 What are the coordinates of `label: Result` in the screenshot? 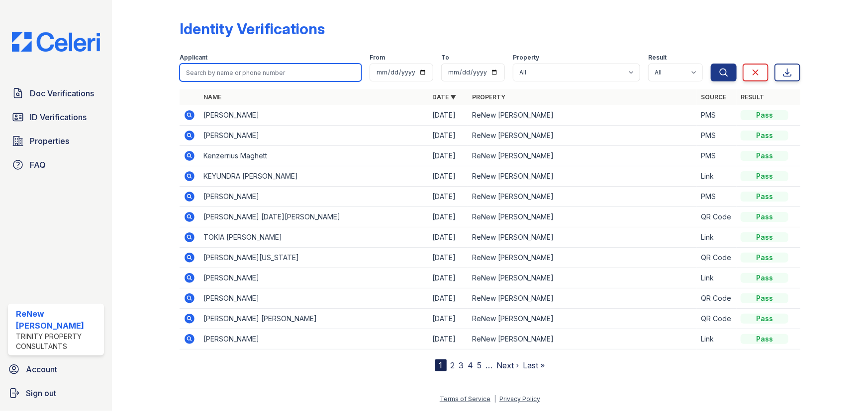 It's located at (657, 57).